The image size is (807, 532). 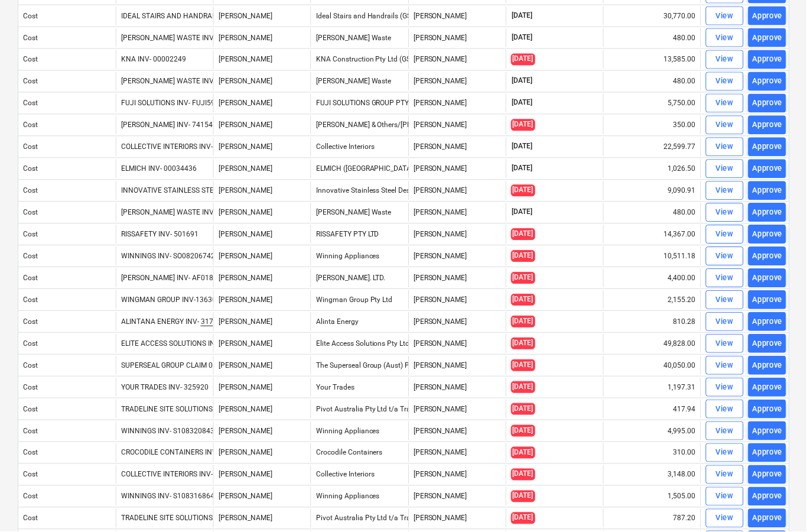 I want to click on div: 10,511.18, so click(x=653, y=257).